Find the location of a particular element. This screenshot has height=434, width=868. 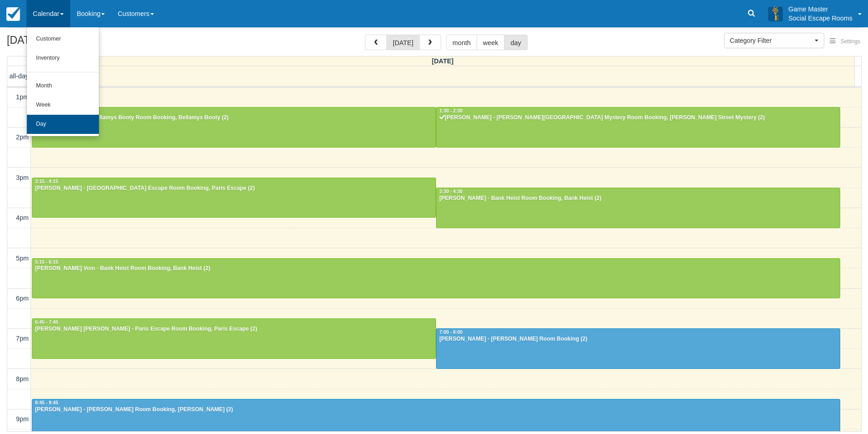

img: checkfront-main-nav-mini-logo.png is located at coordinates (13, 14).